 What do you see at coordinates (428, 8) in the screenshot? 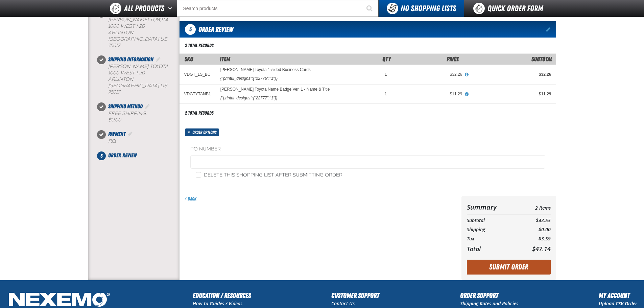
I see `span: No Shopping Lists` at bounding box center [428, 8].